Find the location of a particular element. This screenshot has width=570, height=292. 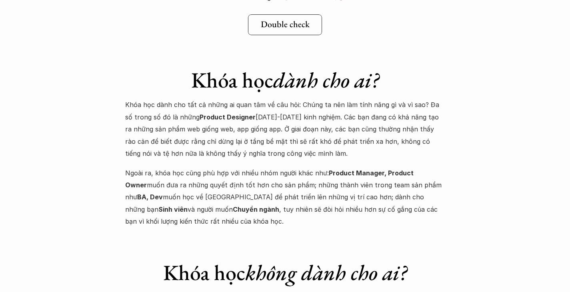

em: không dành cho ai? is located at coordinates (326, 273).